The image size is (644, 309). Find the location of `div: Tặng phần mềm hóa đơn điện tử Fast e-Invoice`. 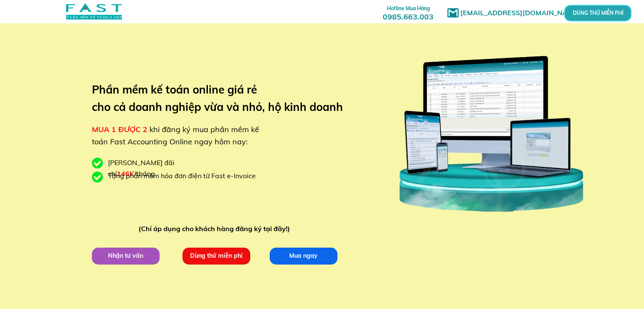

div: Tặng phần mềm hóa đơn điện tử Fast e-Invoice is located at coordinates (185, 176).